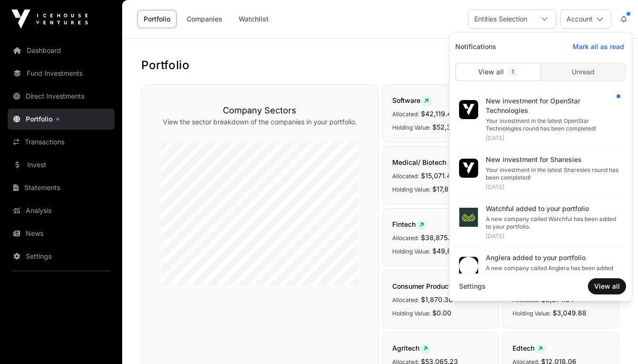 The height and width of the screenshot is (364, 638). I want to click on a: Watchful added to your portfolioA new company called Watchful has been added to your portfolio.[D..., so click(541, 222).